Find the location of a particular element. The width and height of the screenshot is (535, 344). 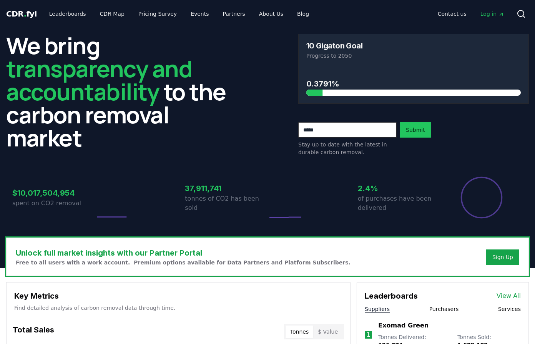

h3: Key Metrics is located at coordinates (178, 296).